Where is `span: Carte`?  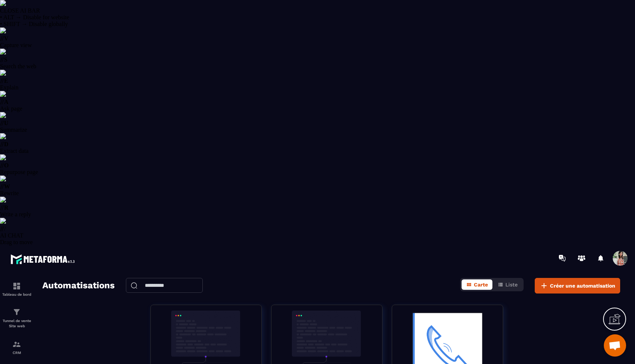
span: Carte is located at coordinates (481, 285).